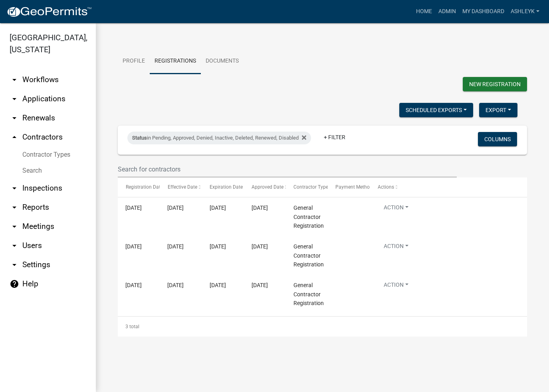  Describe the element at coordinates (226, 187) in the screenshot. I see `span: Expiration Date` at that location.